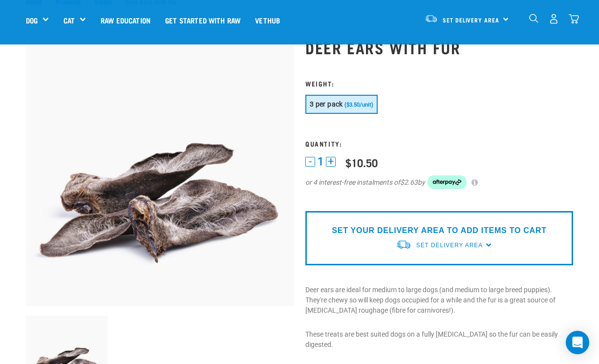 This screenshot has width=599, height=364. What do you see at coordinates (268, 20) in the screenshot?
I see `a: Vethub` at bounding box center [268, 20].